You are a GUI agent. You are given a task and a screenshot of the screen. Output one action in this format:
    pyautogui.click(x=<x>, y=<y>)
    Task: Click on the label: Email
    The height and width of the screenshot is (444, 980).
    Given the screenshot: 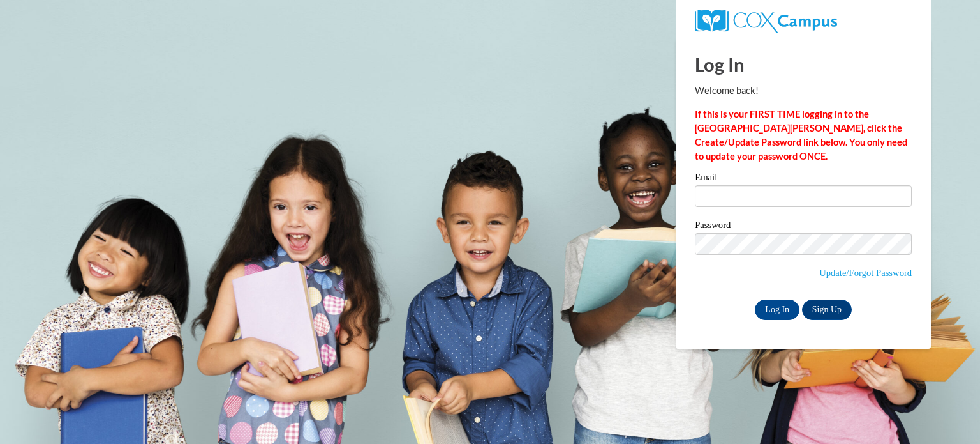 What is the action you would take?
    pyautogui.click(x=803, y=179)
    